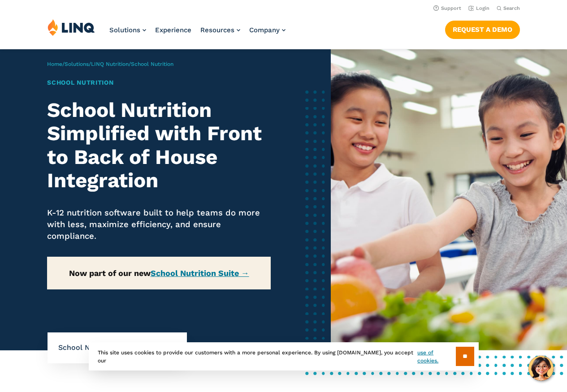 This screenshot has width=567, height=392. I want to click on a: Experience, so click(173, 30).